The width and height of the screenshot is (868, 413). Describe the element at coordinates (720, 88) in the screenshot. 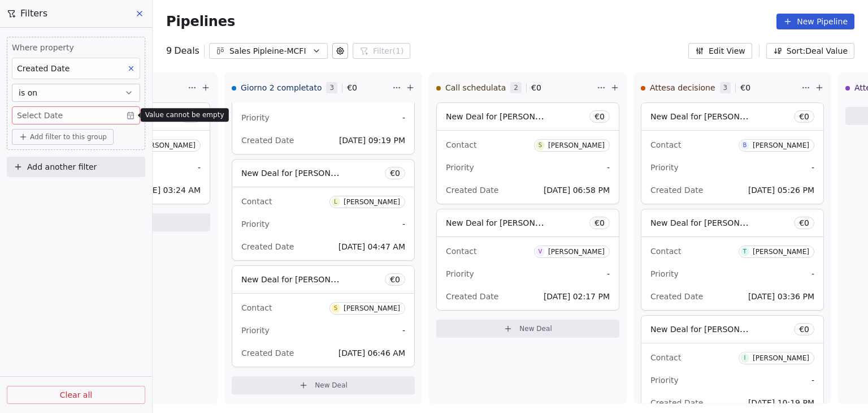

I see `div: Attesa decisione3€0` at that location.